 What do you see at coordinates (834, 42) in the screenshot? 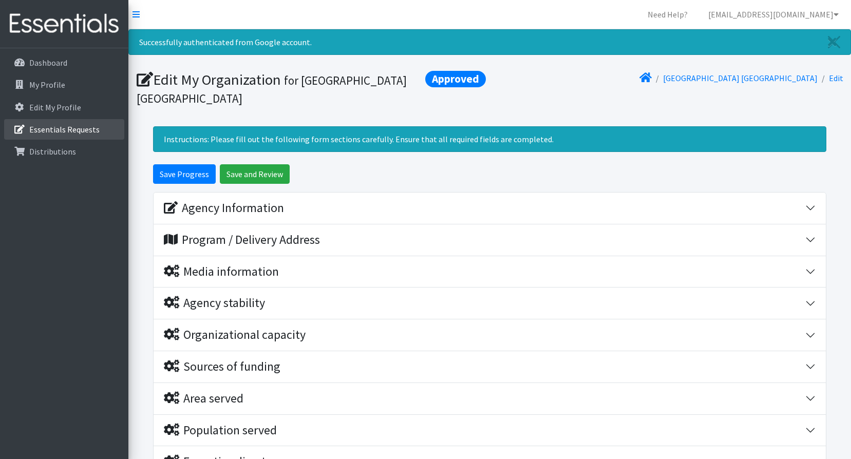
I see `a: Close` at bounding box center [834, 42].